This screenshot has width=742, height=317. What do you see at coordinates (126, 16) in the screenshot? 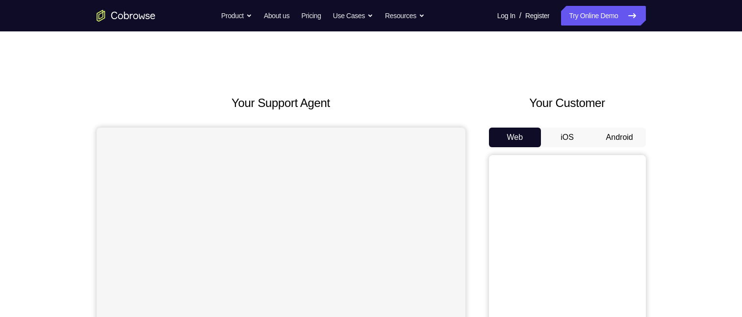
I see `a: Go to the home page` at bounding box center [126, 16].